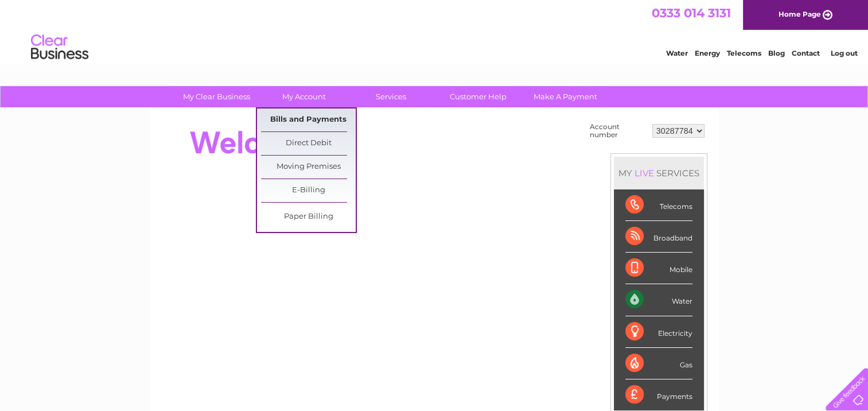  Describe the element at coordinates (659, 205) in the screenshot. I see `div: Telecoms` at that location.